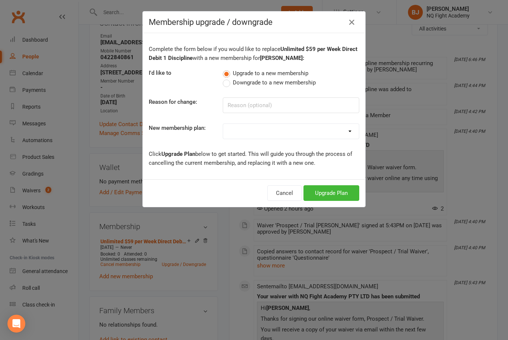 The image size is (508, 340). What do you see at coordinates (254, 158) in the screenshot?
I see `p: Click below to get started. This will guide you through the process of cancelling the current mem...` at bounding box center [254, 158].